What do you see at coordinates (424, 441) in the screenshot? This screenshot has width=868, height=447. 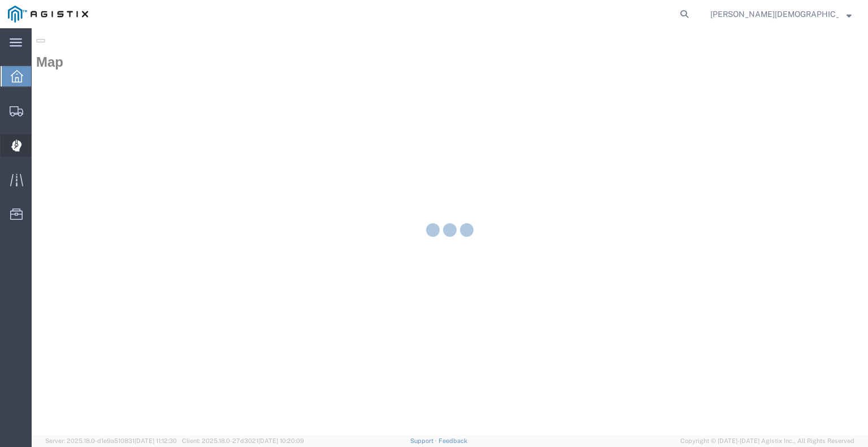 I see `a: Support` at bounding box center [424, 441].